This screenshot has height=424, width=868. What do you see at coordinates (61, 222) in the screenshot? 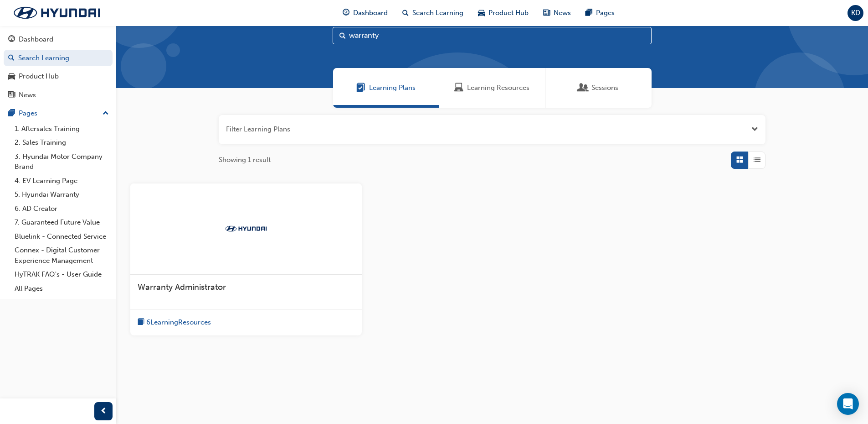
I see `a: 7. Guaranteed Future Value` at bounding box center [61, 222].